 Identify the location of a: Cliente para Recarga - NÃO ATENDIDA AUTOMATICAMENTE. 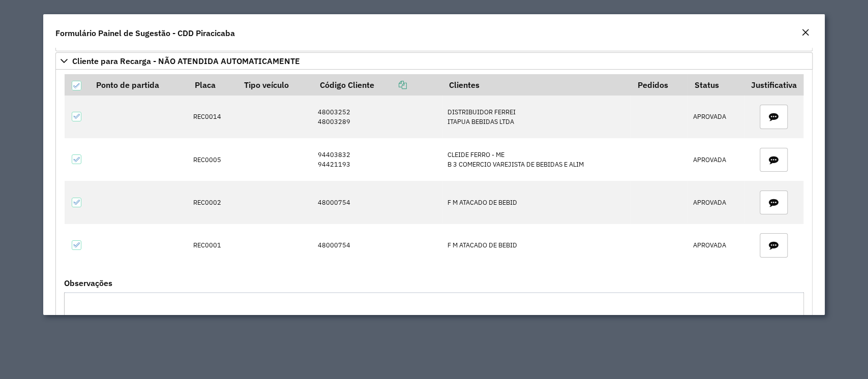
(434, 61).